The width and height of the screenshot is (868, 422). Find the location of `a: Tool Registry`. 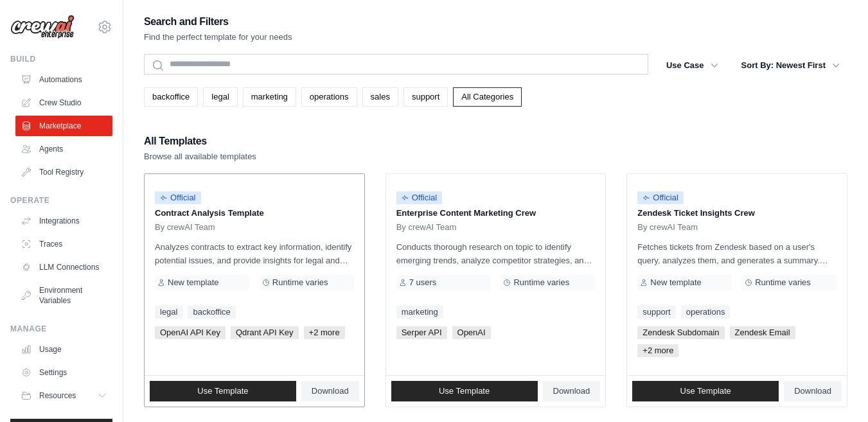

a: Tool Registry is located at coordinates (63, 172).